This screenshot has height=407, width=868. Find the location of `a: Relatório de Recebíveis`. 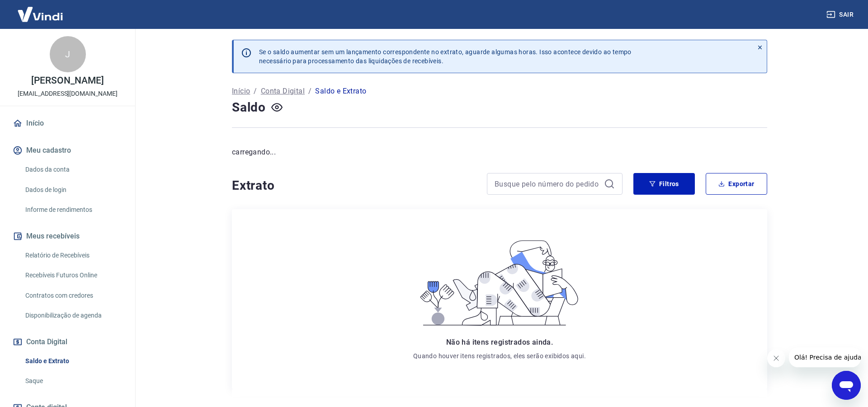

a: Relatório de Recebíveis is located at coordinates (73, 255).